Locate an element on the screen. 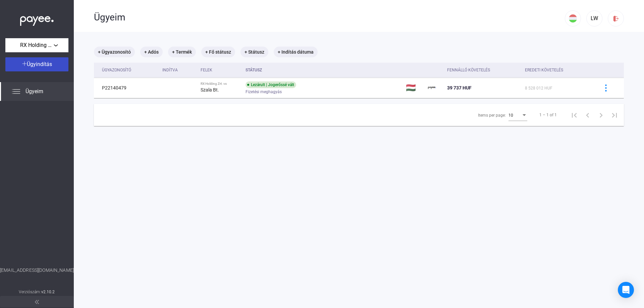 This screenshot has height=308, width=644. button: LW is located at coordinates (594, 19).